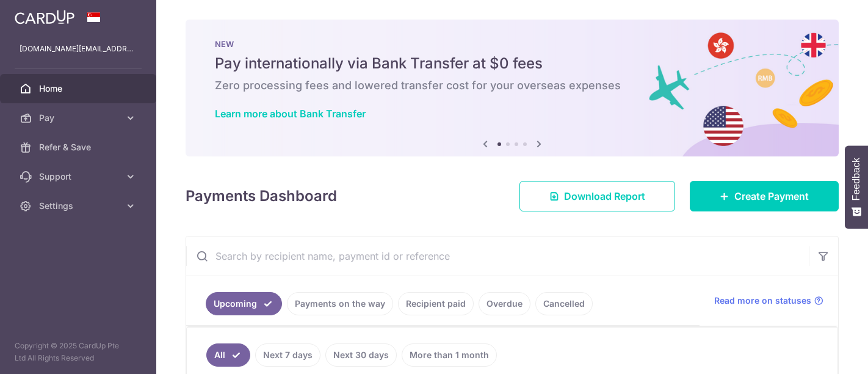 The height and width of the screenshot is (374, 868). What do you see at coordinates (512, 85) in the screenshot?
I see `h6: Zero processing fees and lowered transfer cost for your overseas expenses` at bounding box center [512, 85].